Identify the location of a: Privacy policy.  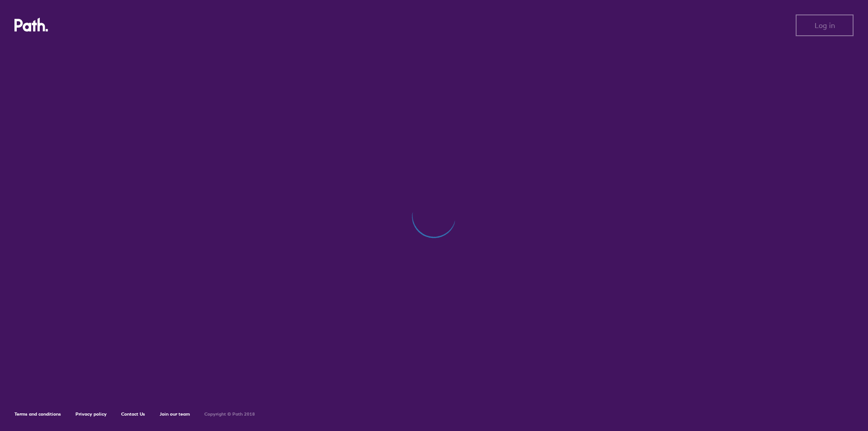
(91, 414).